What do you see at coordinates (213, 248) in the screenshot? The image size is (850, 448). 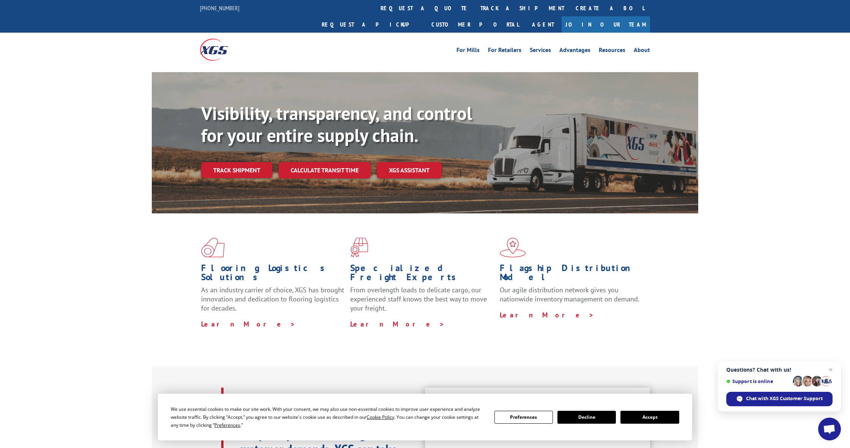 I see `img: xgs-icon-total-supply-chain-intelligence-red` at bounding box center [213, 248].